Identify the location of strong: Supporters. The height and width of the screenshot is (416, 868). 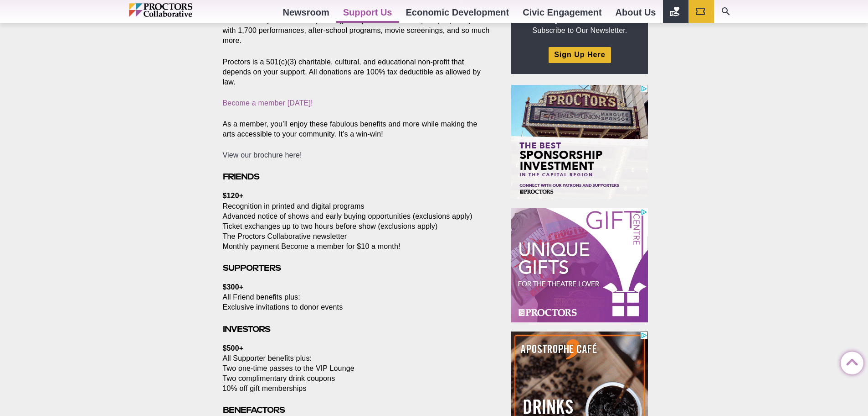
(252, 268).